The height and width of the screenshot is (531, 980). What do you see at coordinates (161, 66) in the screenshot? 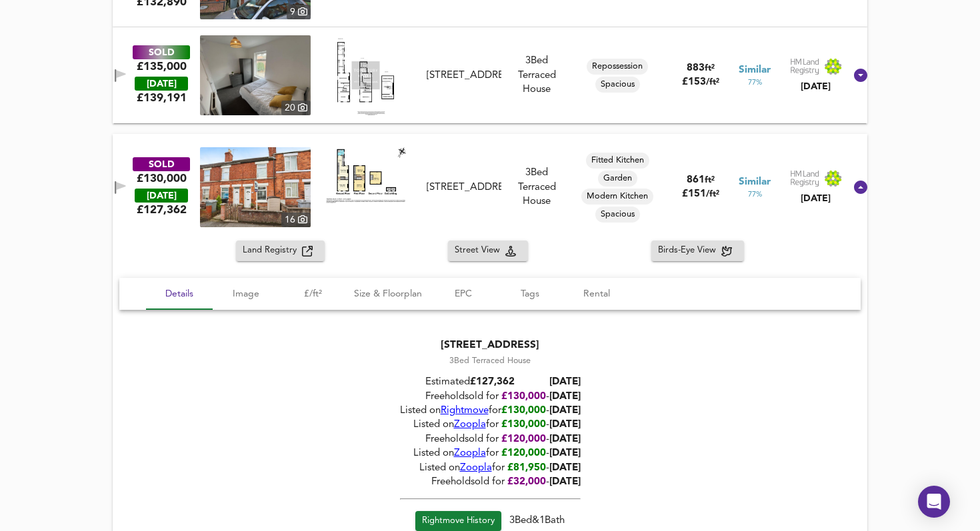
I see `div: £135,000` at bounding box center [161, 66].